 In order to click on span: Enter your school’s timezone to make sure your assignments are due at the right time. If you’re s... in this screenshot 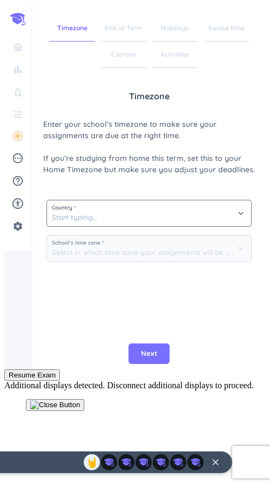, I will do `click(149, 147)`.